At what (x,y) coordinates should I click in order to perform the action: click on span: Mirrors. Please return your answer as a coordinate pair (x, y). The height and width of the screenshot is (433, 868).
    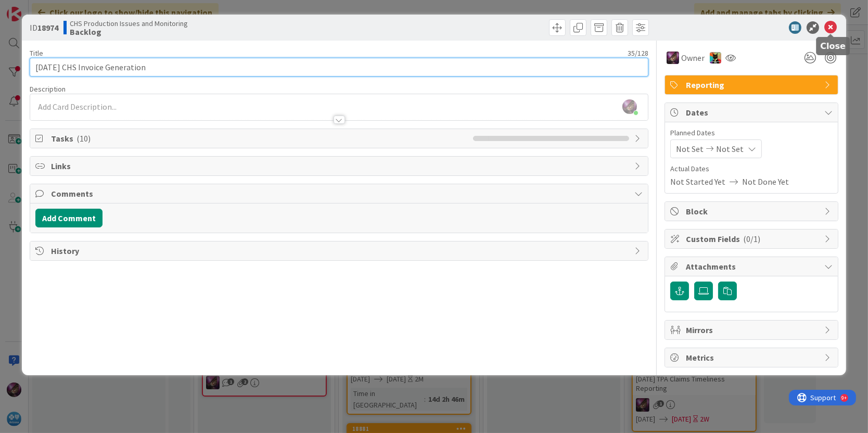
    Looking at the image, I should click on (753, 330).